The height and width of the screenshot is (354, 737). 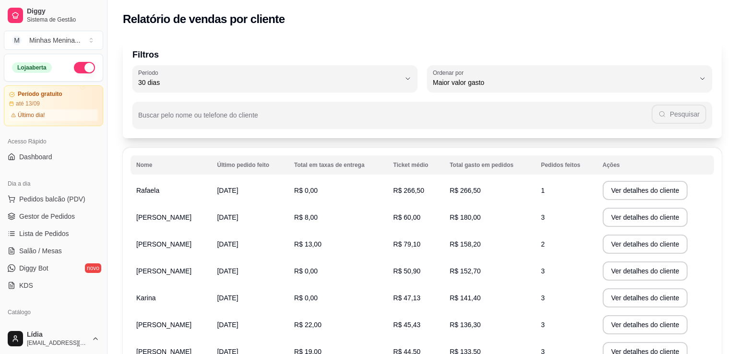 What do you see at coordinates (40, 251) in the screenshot?
I see `span: Salão / Mesas` at bounding box center [40, 251].